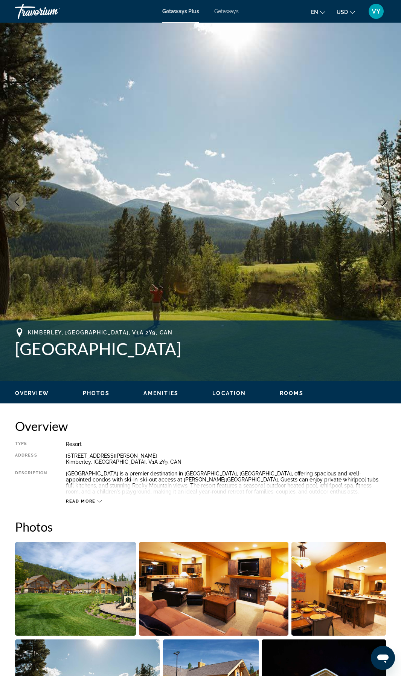 The height and width of the screenshot is (676, 401). Describe the element at coordinates (226, 11) in the screenshot. I see `span: Getaways` at that location.